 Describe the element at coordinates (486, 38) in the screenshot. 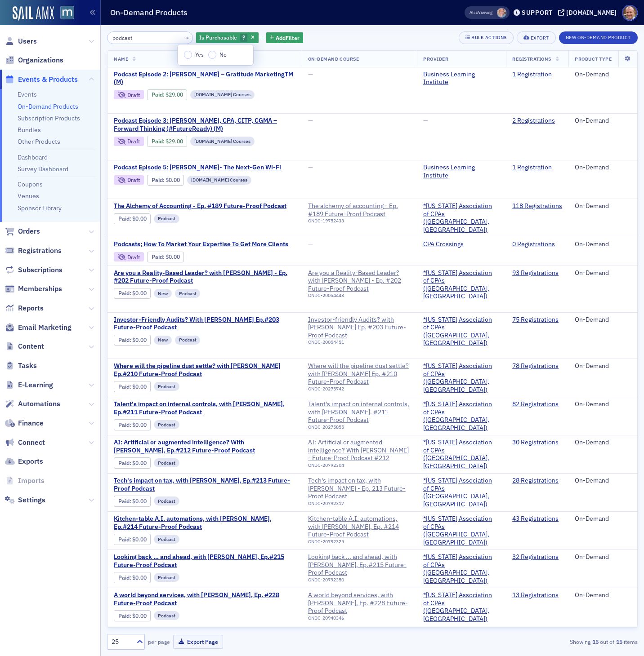

I see `button: Bulk Actions` at that location.